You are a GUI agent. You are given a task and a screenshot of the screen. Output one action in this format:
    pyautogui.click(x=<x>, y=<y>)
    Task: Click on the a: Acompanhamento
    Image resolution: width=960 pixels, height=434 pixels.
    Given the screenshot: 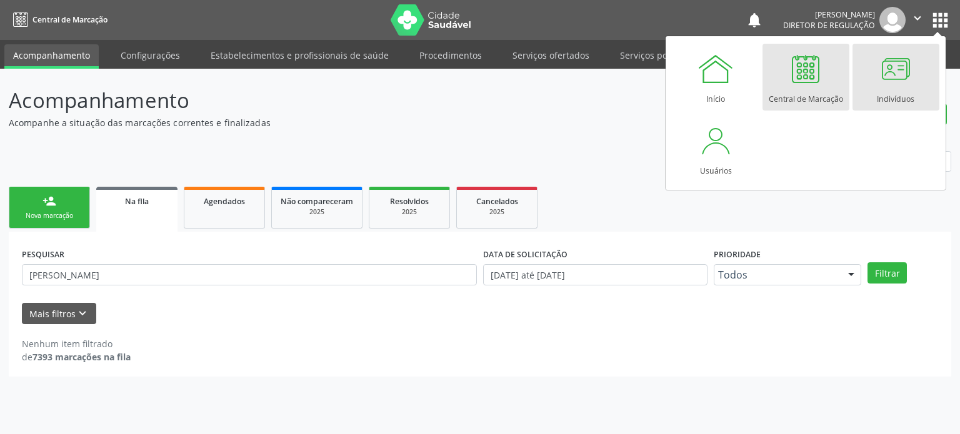 What is the action you would take?
    pyautogui.click(x=51, y=56)
    